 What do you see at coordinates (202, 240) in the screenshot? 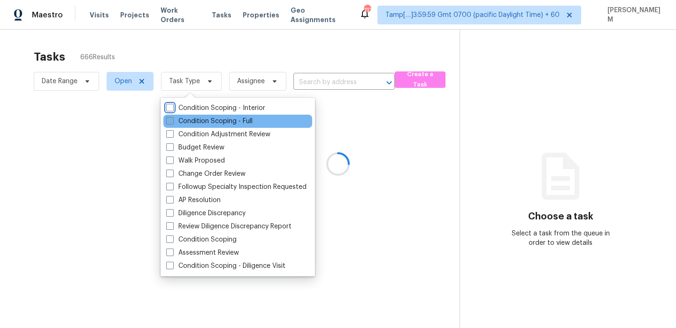
I see `label: Condition Scoping` at bounding box center [202, 240].